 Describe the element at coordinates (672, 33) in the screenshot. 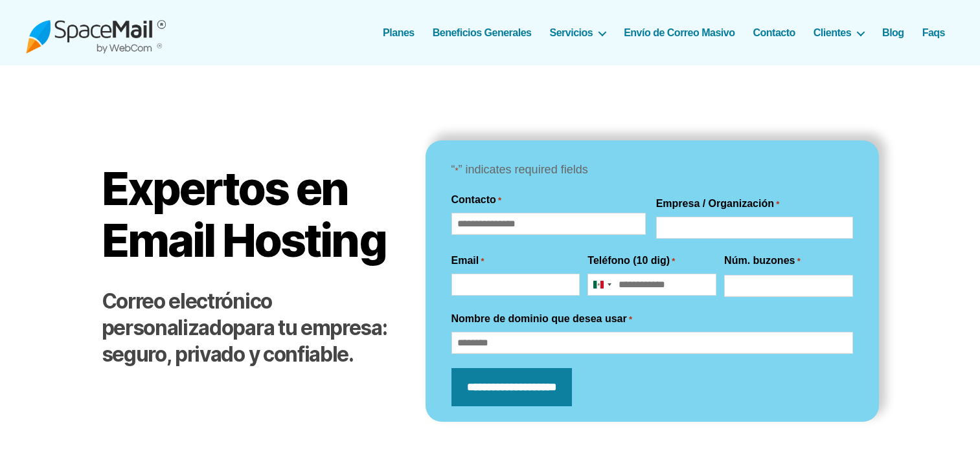

I see `nav: Horizontal` at that location.